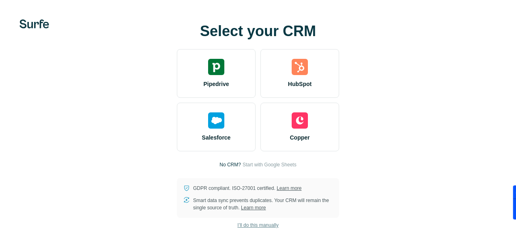 The height and width of the screenshot is (241, 516). Describe the element at coordinates (34, 24) in the screenshot. I see `img: Surfe's logo` at that location.